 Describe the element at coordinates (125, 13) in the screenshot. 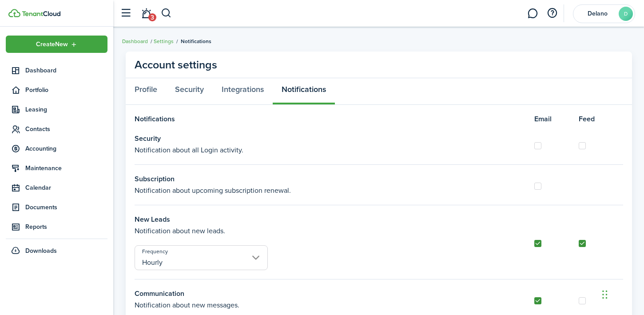

I see `button: Open sidebar` at that location.